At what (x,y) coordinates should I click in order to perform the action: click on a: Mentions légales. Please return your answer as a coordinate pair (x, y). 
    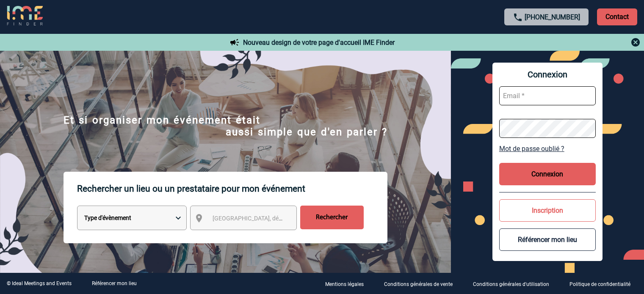
    Looking at the image, I should click on (347, 284).